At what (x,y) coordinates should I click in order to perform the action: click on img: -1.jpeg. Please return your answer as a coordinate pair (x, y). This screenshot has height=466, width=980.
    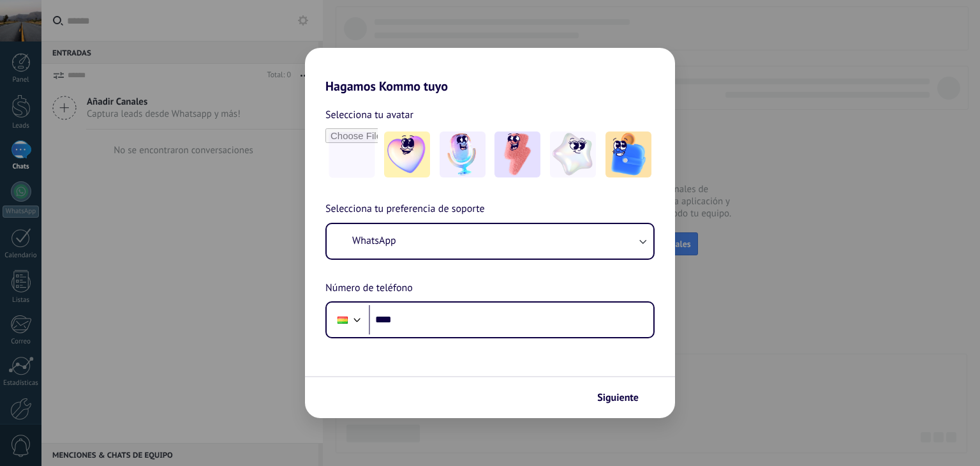
    Looking at the image, I should click on (407, 154).